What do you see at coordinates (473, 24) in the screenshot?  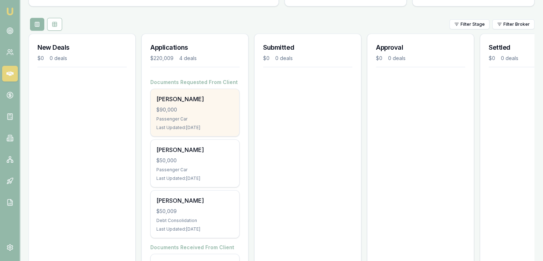 I see `span: Filter Stage` at bounding box center [473, 24].